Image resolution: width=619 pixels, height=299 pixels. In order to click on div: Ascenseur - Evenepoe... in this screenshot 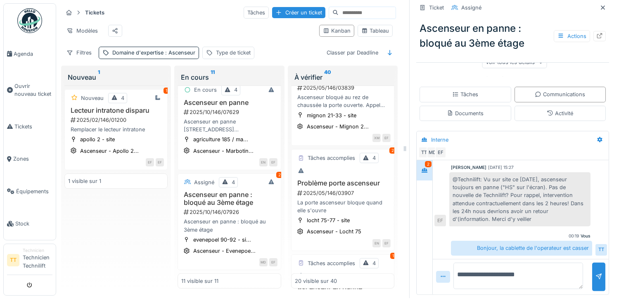, I will do `click(224, 251)`.